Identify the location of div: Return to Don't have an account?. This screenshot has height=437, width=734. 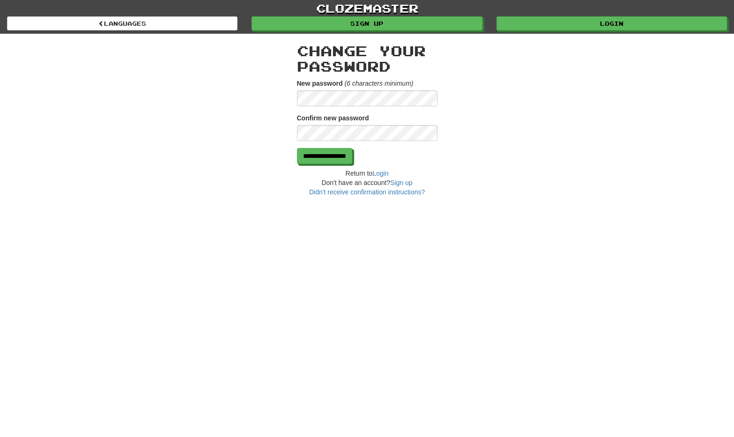
(367, 183).